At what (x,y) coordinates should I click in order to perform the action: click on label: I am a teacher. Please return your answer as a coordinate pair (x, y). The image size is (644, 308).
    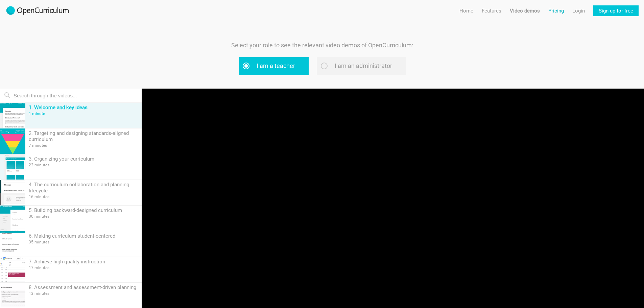
    Looking at the image, I should click on (274, 66).